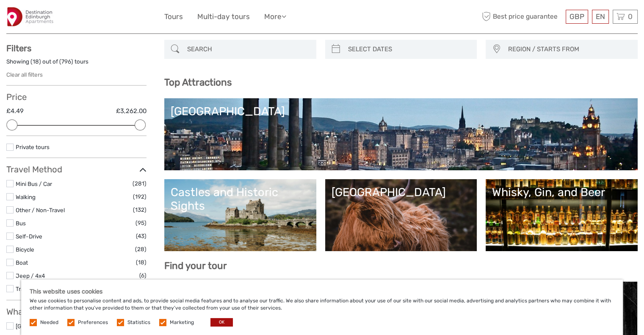 Image resolution: width=644 pixels, height=335 pixels. I want to click on label: Preferences, so click(93, 322).